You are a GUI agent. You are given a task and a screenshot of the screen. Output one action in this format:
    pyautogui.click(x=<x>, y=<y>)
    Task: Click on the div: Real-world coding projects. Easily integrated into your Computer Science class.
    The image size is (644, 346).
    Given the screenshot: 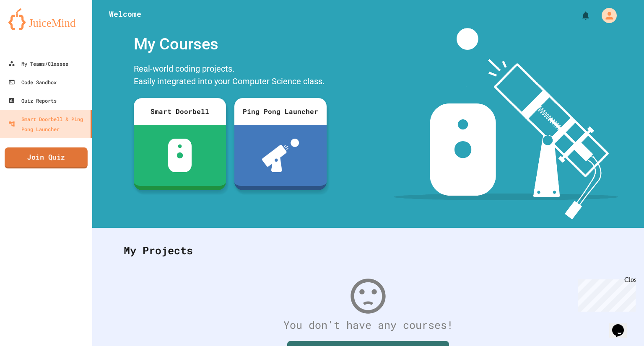 What is the action you would take?
    pyautogui.click(x=230, y=76)
    